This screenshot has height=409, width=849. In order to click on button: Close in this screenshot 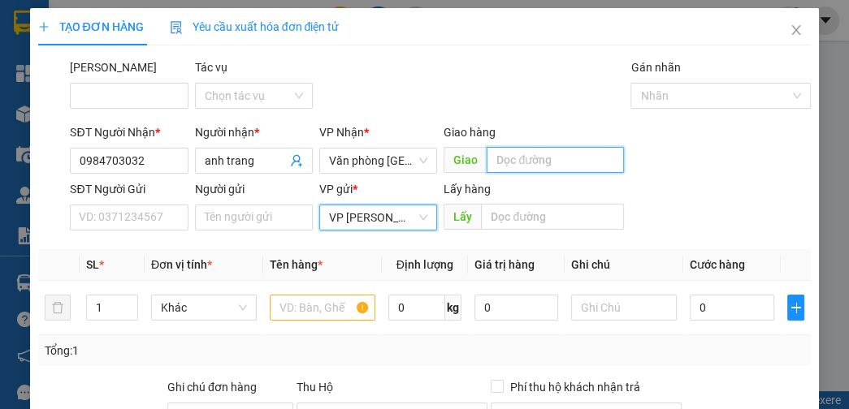, I will do `click(796, 31)`.